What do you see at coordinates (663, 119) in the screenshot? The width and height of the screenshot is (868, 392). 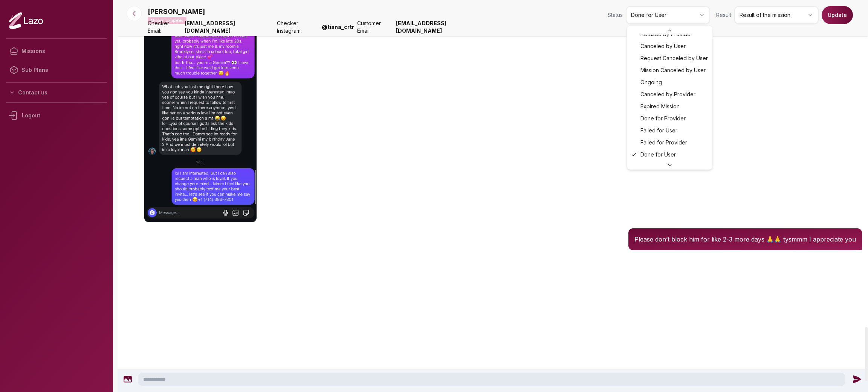 I see `span: Done for Provider` at bounding box center [663, 119].